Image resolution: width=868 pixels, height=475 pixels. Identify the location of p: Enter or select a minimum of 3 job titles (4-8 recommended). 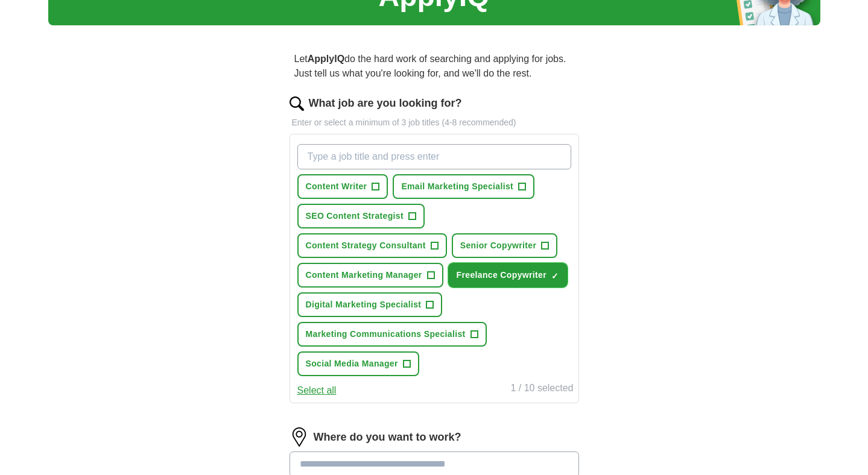
(435, 122).